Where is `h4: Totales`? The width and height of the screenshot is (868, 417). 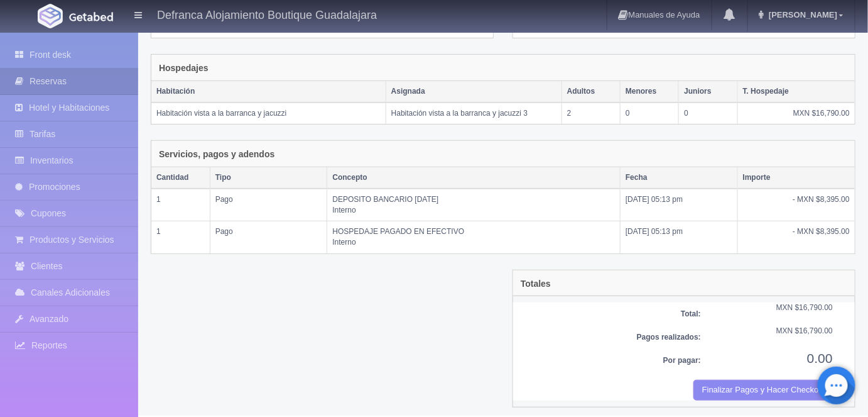
h4: Totales is located at coordinates (536, 283).